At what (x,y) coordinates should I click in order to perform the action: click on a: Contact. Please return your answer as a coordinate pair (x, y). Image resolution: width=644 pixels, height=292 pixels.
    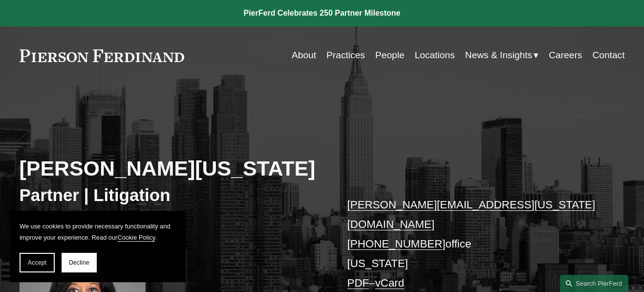
    Looking at the image, I should click on (608, 55).